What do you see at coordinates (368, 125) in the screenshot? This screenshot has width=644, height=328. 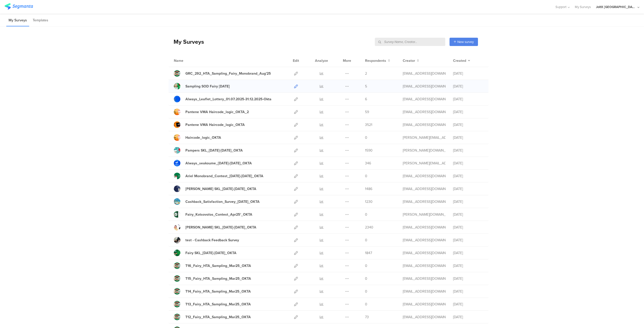 I see `span: 3521` at bounding box center [368, 125].